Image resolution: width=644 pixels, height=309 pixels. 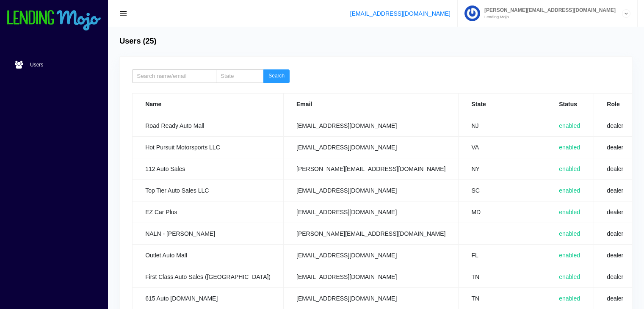 What do you see at coordinates (502, 212) in the screenshot?
I see `td: MD` at bounding box center [502, 212].